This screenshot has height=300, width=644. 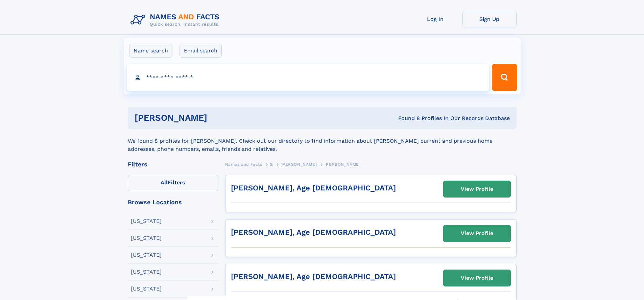 What do you see at coordinates (244, 164) in the screenshot?
I see `a: Names and Facts` at bounding box center [244, 164].